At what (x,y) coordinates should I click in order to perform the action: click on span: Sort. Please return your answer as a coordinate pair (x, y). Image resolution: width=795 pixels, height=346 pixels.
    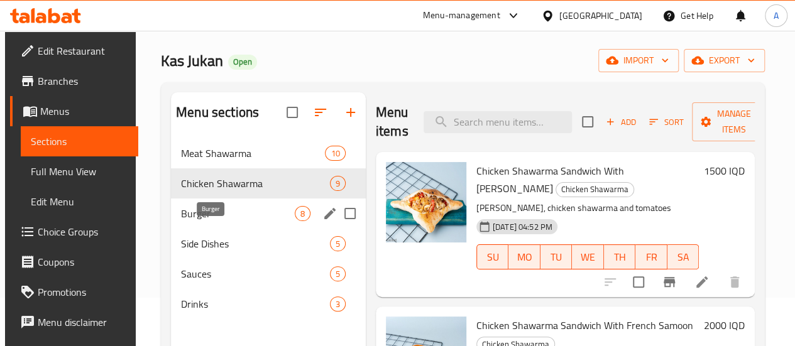
    Looking at the image, I should click on (666, 122).